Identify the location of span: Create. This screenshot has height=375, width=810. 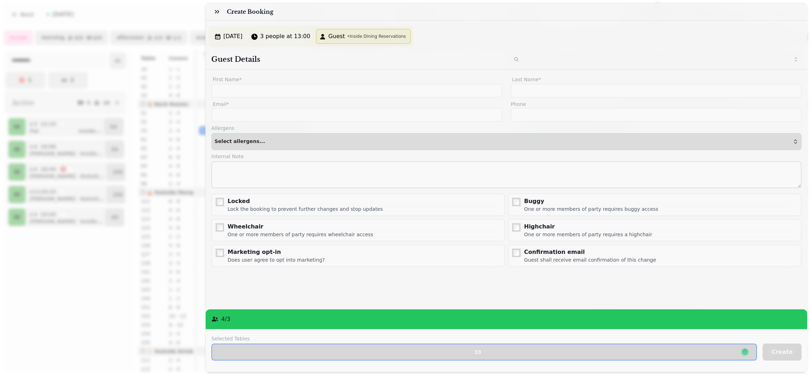
(782, 352).